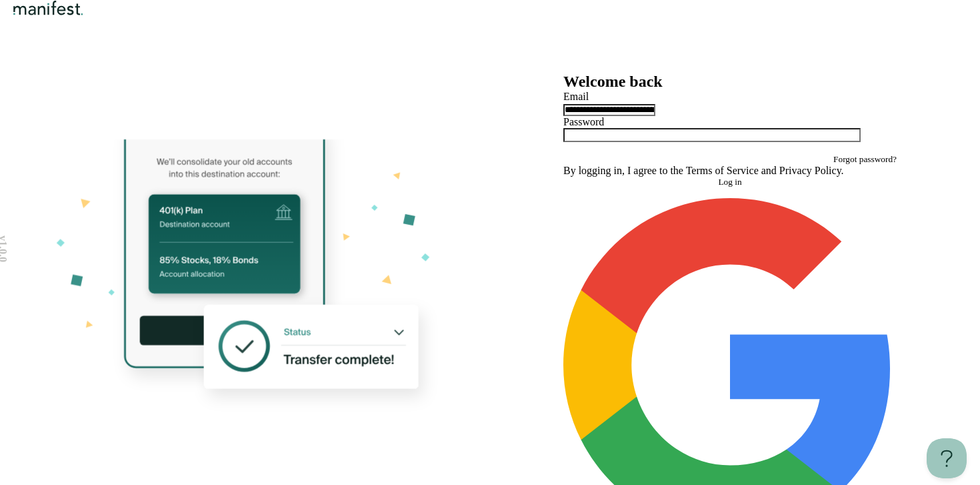 The width and height of the screenshot is (980, 485). I want to click on span: Forgot password?, so click(865, 158).